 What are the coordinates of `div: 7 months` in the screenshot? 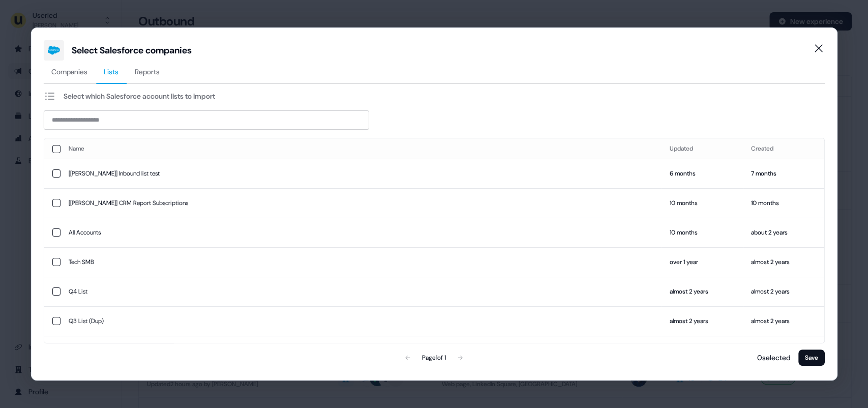 It's located at (783, 173).